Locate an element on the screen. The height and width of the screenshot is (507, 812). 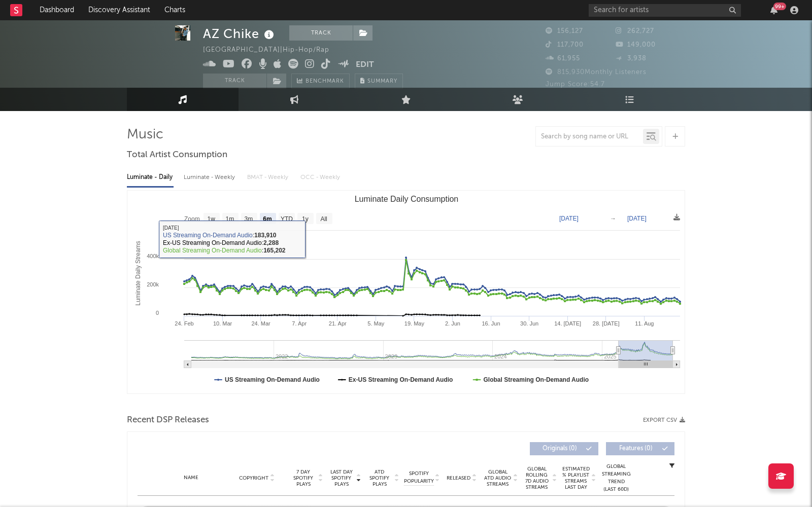
span: Benchmark is located at coordinates (324, 82).